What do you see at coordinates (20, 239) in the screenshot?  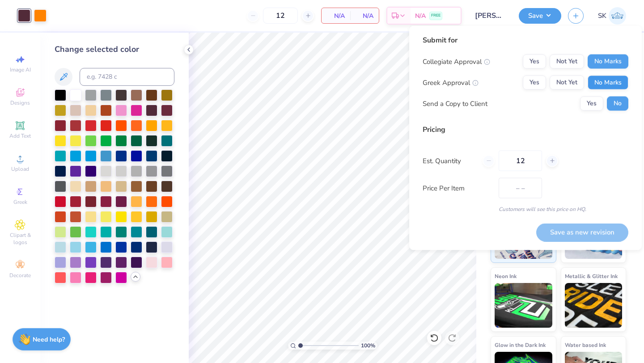 I see `span: Clipart & logos` at bounding box center [20, 239].